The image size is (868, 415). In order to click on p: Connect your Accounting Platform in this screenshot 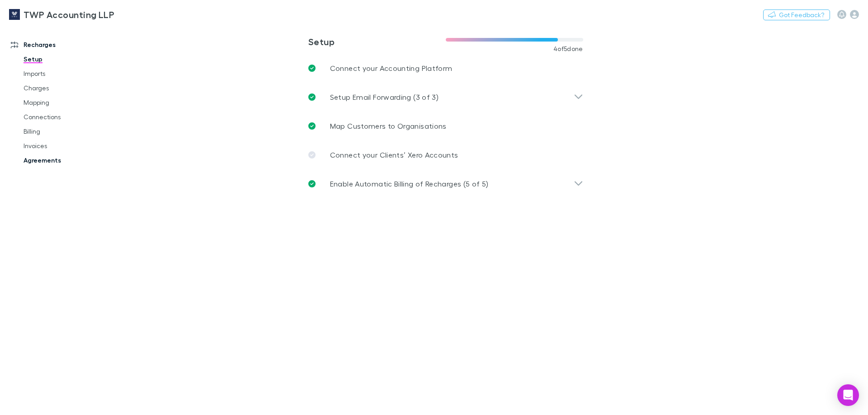, I will do `click(391, 68)`.